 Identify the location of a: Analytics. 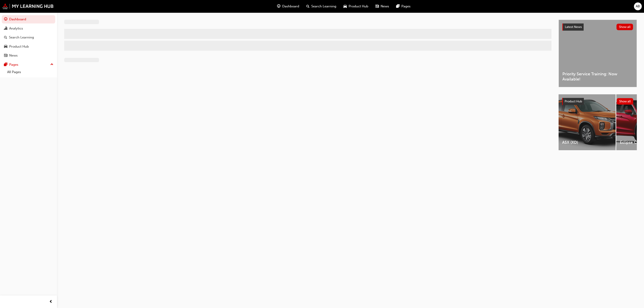
(28, 28).